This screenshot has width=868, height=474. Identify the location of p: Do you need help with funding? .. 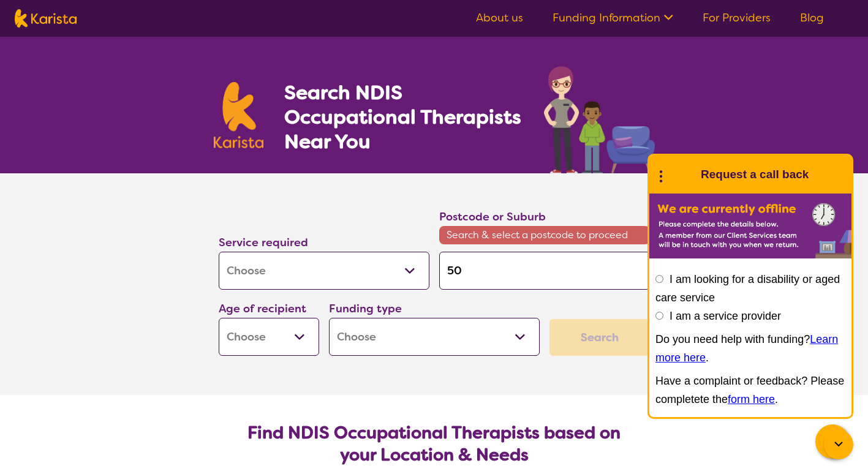
(750, 348).